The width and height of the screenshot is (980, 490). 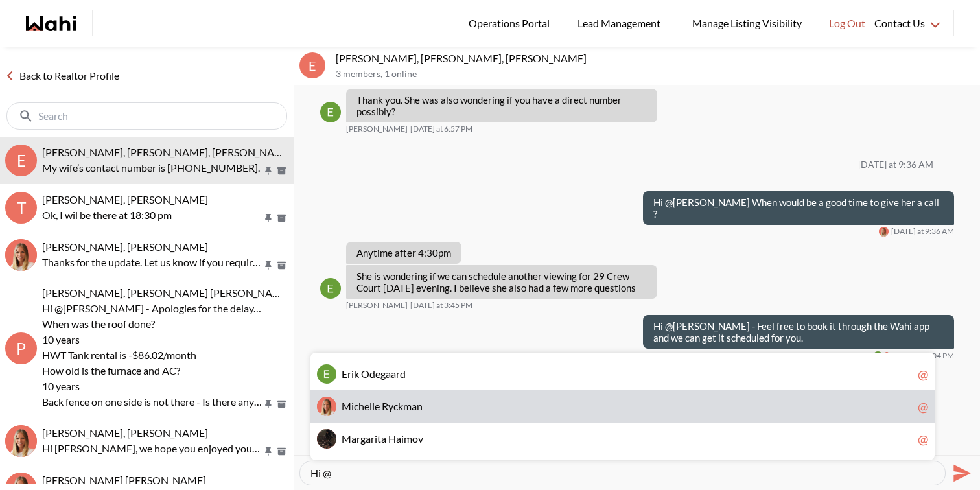 What do you see at coordinates (21, 254) in the screenshot?
I see `img: S` at bounding box center [21, 254].